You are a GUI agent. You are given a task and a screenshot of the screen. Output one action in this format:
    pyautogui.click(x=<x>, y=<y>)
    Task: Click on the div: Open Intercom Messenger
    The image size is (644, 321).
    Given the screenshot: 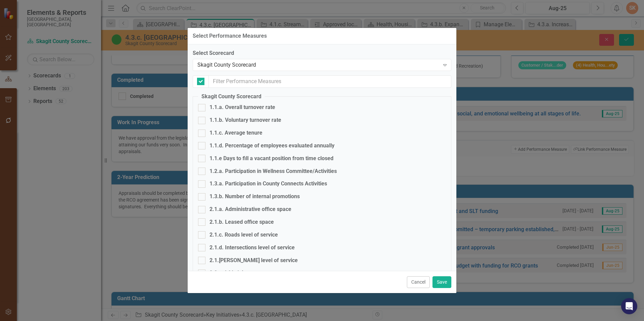 What is the action you would take?
    pyautogui.click(x=629, y=306)
    